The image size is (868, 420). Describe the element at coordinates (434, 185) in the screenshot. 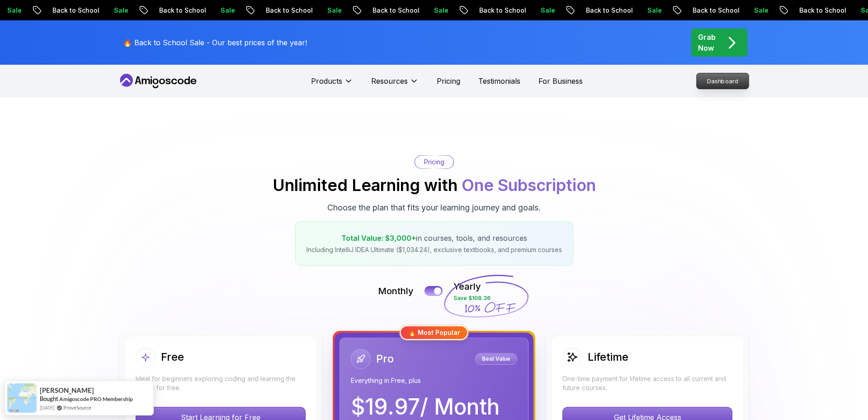

I see `h2: Unlimited Learning with` at that location.